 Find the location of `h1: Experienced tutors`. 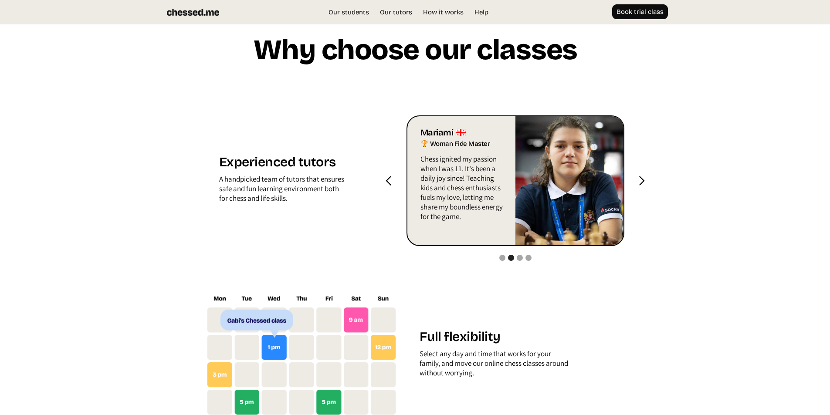

h1: Experienced tutors is located at coordinates (282, 164).